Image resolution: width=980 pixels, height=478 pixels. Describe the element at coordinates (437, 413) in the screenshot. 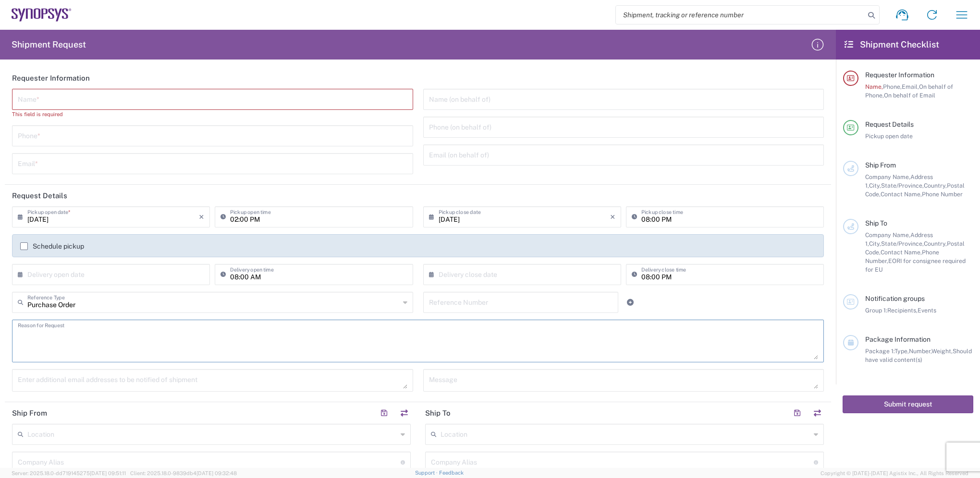

I see `h2: Ship To` at that location.